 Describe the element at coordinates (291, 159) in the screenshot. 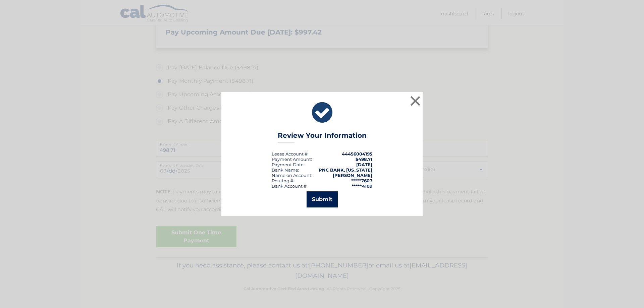

I see `div: Payment Amount:` at that location.